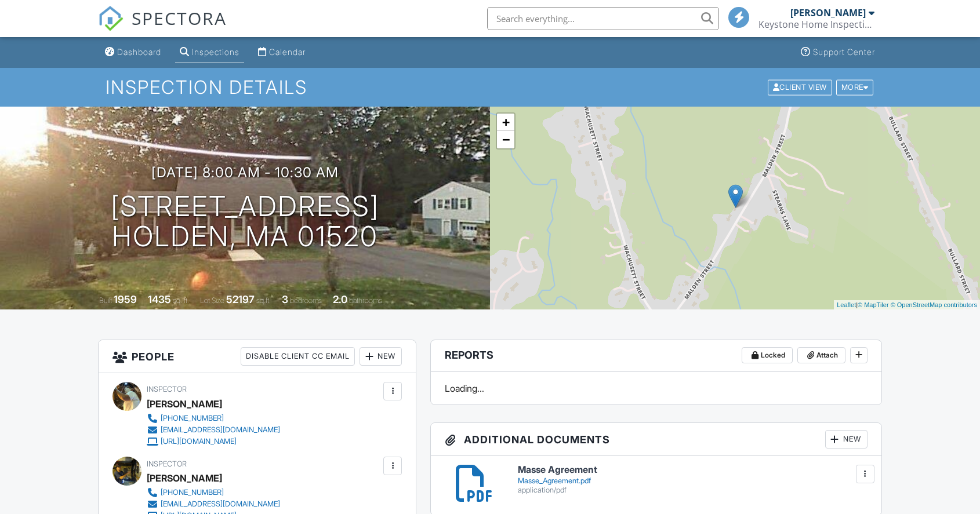  Describe the element at coordinates (125, 299) in the screenshot. I see `div: 1959` at that location.